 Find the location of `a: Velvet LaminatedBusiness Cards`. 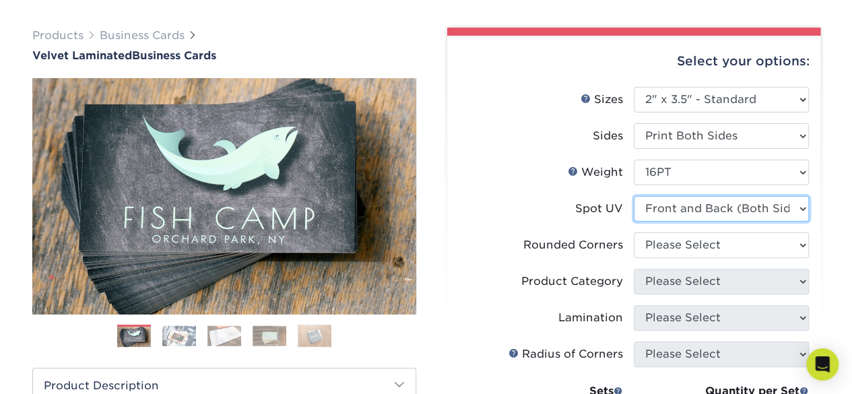

a: Velvet LaminatedBusiness Cards is located at coordinates (224, 55).